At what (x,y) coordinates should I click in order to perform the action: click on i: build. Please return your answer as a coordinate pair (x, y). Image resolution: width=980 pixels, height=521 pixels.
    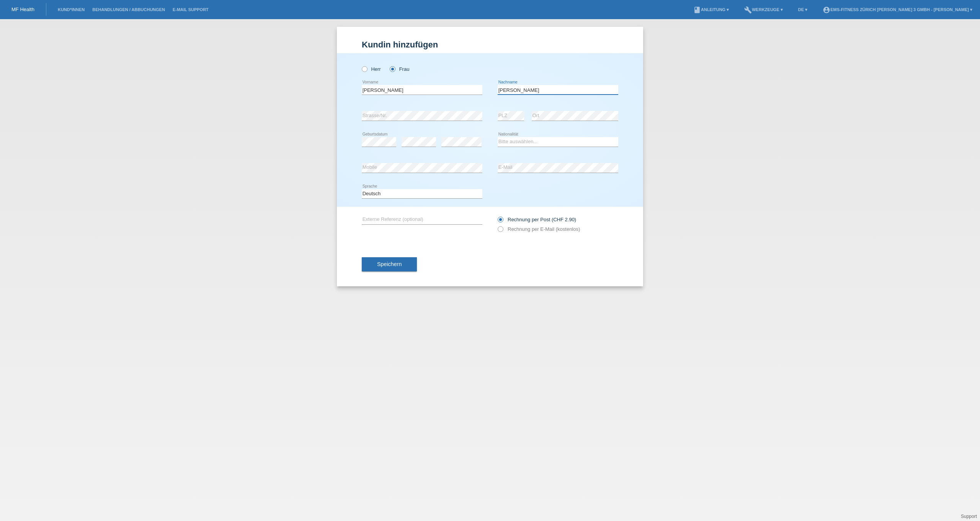
    Looking at the image, I should click on (748, 10).